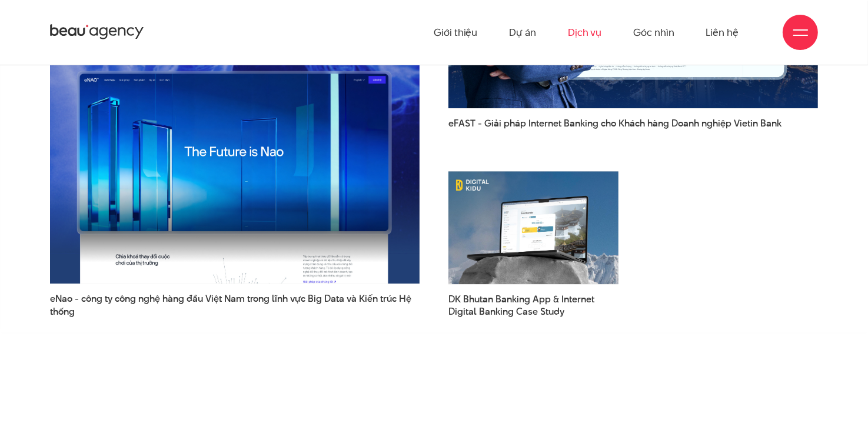 This screenshot has width=868, height=430. Describe the element at coordinates (235, 305) in the screenshot. I see `span: eNao - công ty công nghệ hàng đầu Việt Nam trong lĩnh vực Big Data và Kiến trúc Hệ` at that location.